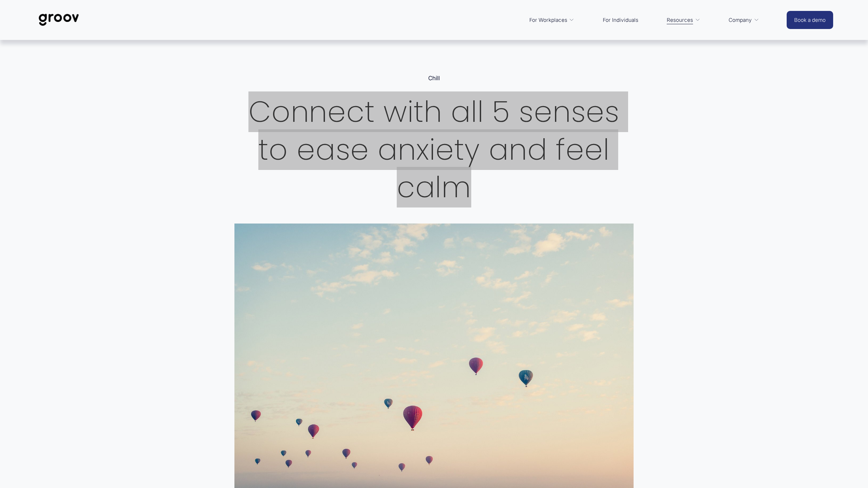 The image size is (868, 488). I want to click on img: Groov | Workplace Science Platform | Unlock Performance | Drive Results, so click(59, 19).